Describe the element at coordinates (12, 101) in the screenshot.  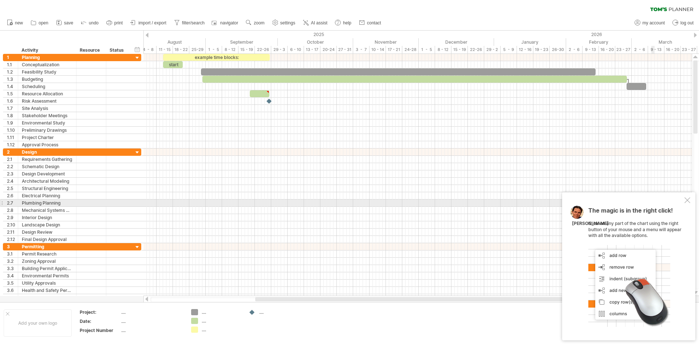
I see `div: 1.6` at that location.